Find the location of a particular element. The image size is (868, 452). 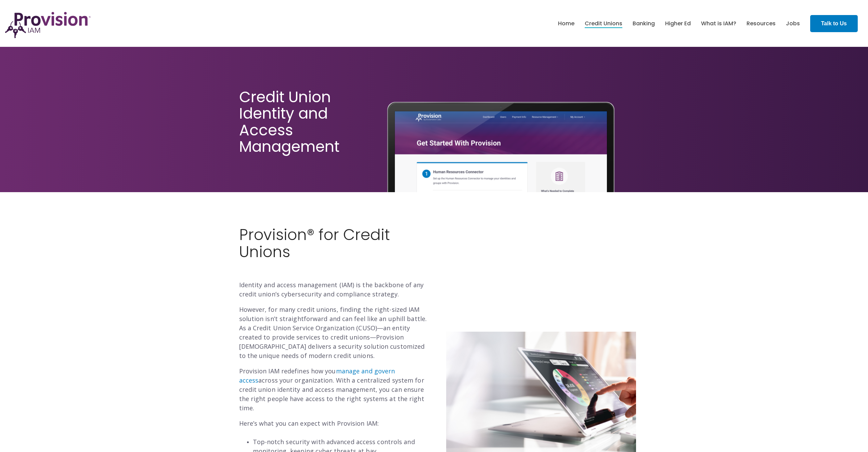

a: Banking is located at coordinates (644, 24).